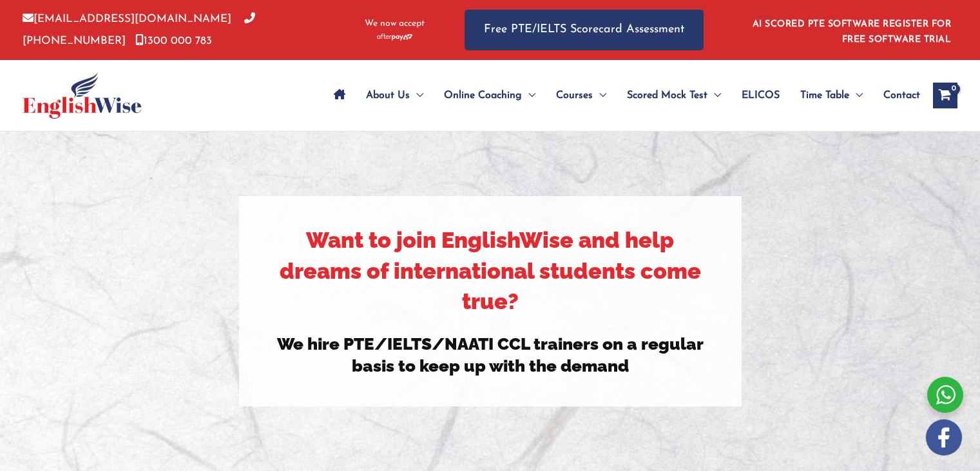  What do you see at coordinates (394, 36) in the screenshot?
I see `img: Afterpay-Logo` at bounding box center [394, 36].